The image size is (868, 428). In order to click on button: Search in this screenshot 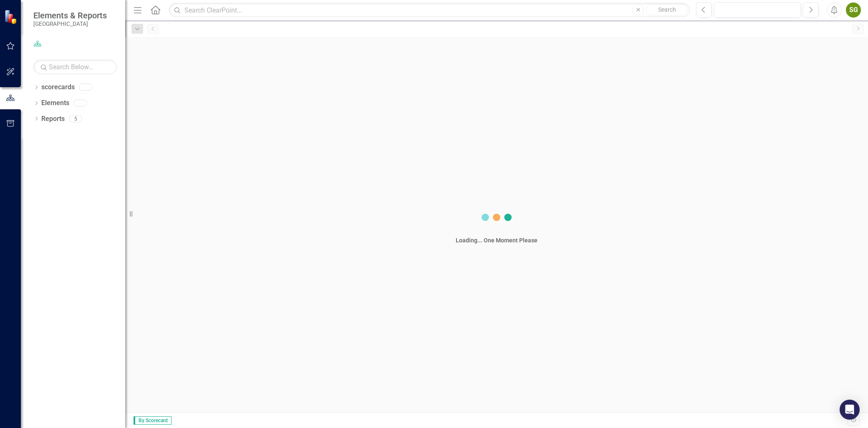, I will do `click(667, 10)`.